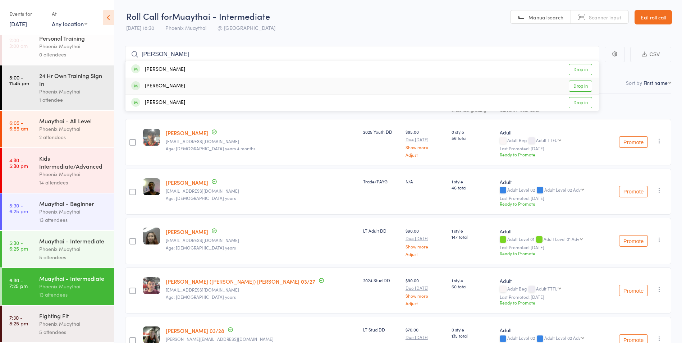  Describe the element at coordinates (58, 249) in the screenshot. I see `a: 5:30 -6:25 pmMuaythai - IntermediatePhoenix Muaythai5 attendees` at that location.